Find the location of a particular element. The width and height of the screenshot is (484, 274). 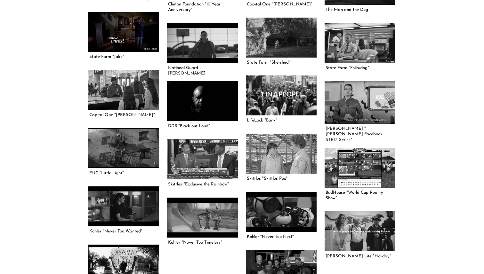

a: DDB "Black out Loud" is located at coordinates (202, 101).